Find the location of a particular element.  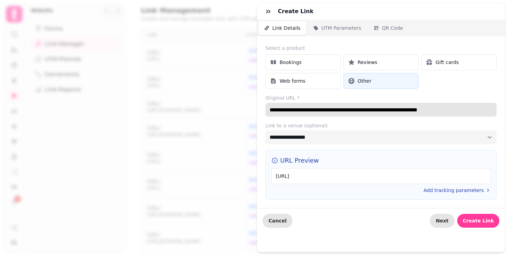

span: Link Details is located at coordinates (286, 28).